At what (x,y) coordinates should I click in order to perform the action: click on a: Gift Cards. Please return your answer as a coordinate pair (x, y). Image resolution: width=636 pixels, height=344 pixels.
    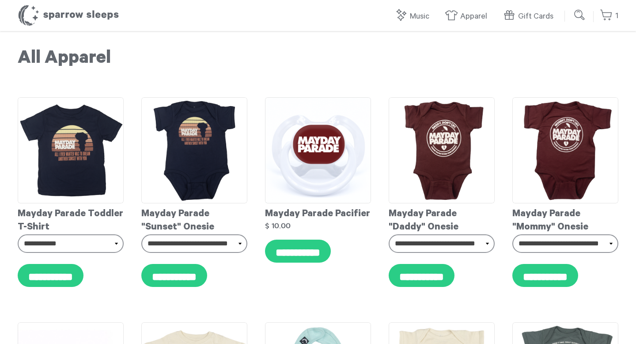
    Looking at the image, I should click on (530, 16).